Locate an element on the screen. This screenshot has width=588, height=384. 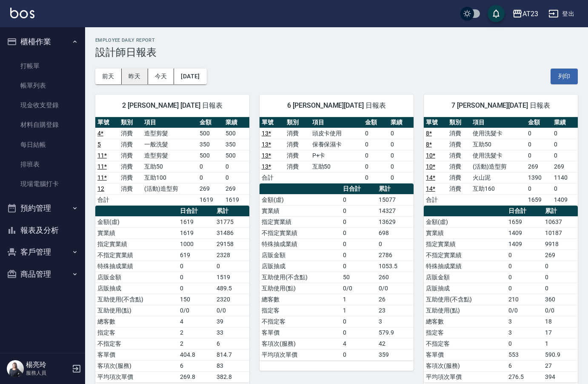
td: 31486 is located at coordinates (232, 233).